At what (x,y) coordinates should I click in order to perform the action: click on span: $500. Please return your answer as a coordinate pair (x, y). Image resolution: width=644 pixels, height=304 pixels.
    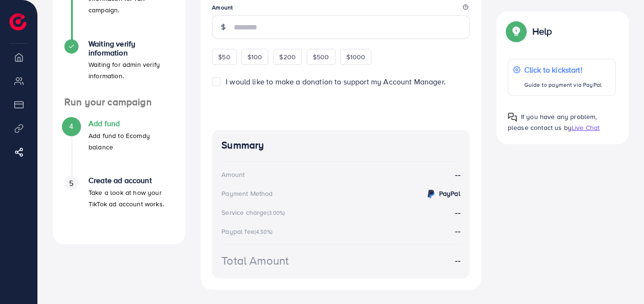
    Looking at the image, I should click on (321, 57).